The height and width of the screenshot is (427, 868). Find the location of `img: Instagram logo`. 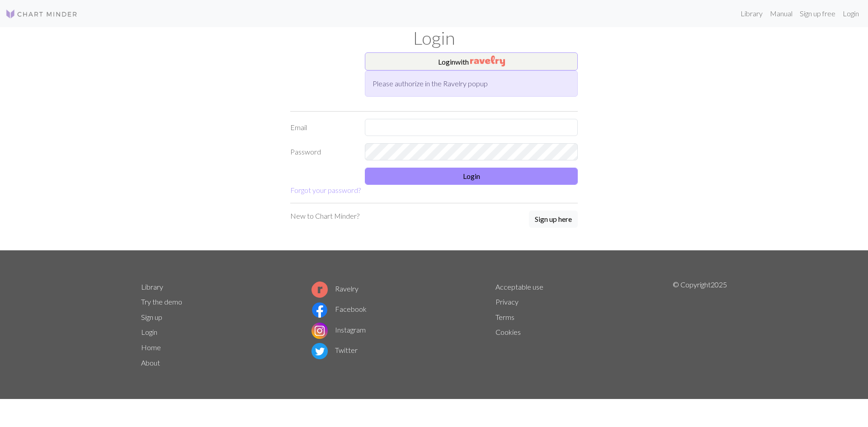

img: Instagram logo is located at coordinates (320, 331).